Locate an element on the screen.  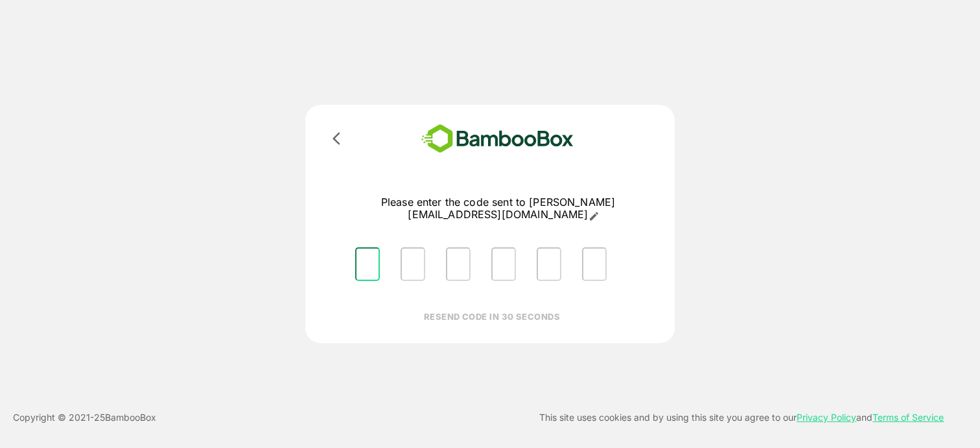
input: Please enter OTP character 5 is located at coordinates (549, 264).